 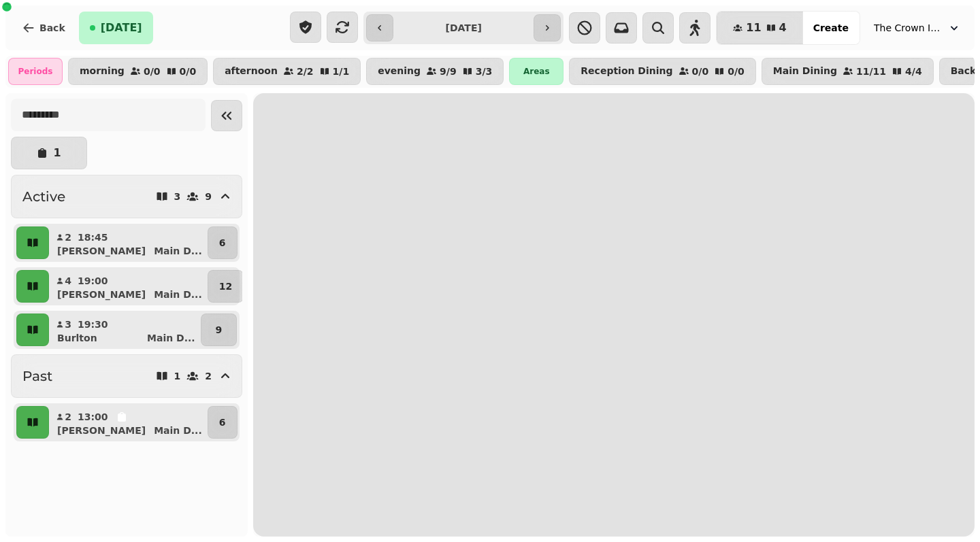 What do you see at coordinates (225, 286) in the screenshot?
I see `p: 12` at bounding box center [225, 286].